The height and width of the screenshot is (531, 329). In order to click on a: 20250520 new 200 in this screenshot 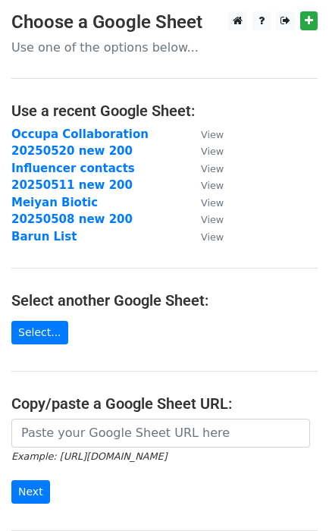, I will do `click(72, 151)`.